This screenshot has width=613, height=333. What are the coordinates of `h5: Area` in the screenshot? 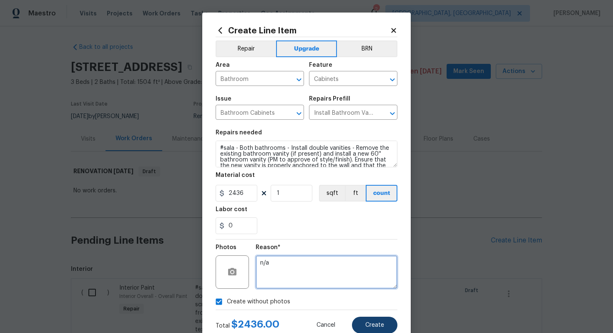 It's located at (223, 65).